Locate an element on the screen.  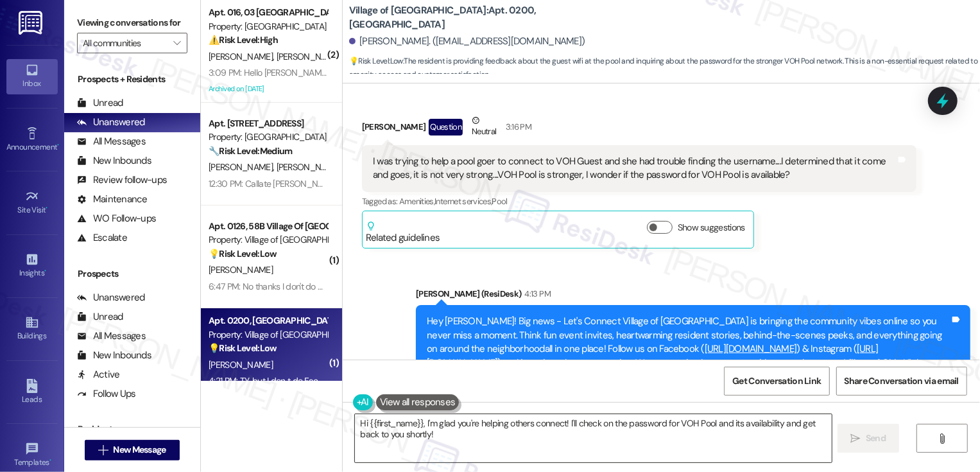
span: New Message is located at coordinates (139, 449).